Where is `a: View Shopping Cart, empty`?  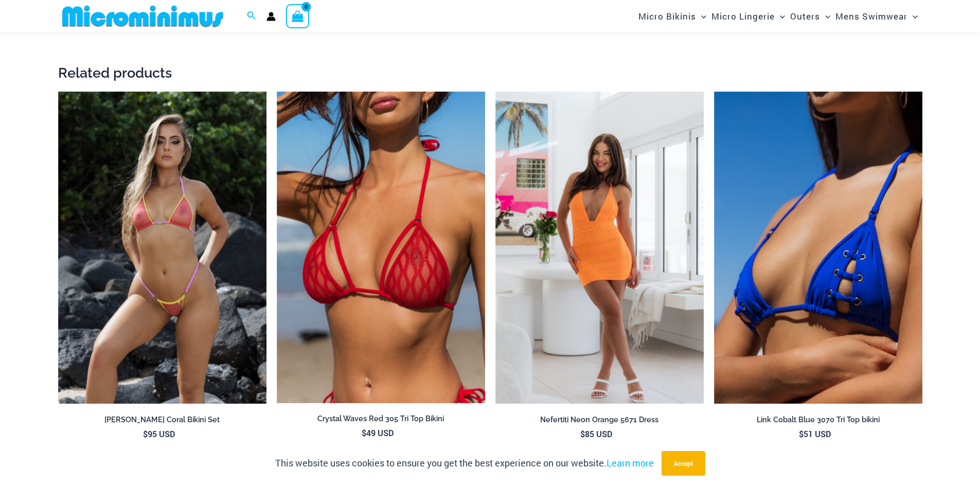 a: View Shopping Cart, empty is located at coordinates (298, 16).